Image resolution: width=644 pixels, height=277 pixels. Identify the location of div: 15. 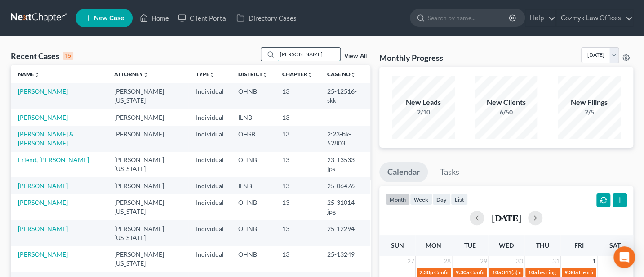
(68, 56).